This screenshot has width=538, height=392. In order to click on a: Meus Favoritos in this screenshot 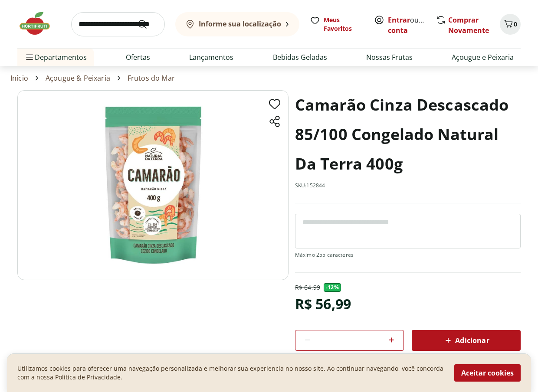, I will do `click(336, 24)`.